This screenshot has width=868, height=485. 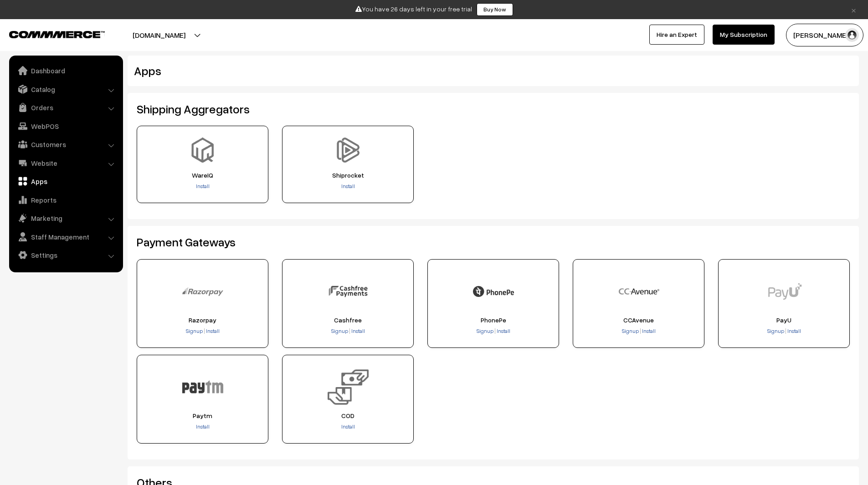 I want to click on a: Reports, so click(x=66, y=200).